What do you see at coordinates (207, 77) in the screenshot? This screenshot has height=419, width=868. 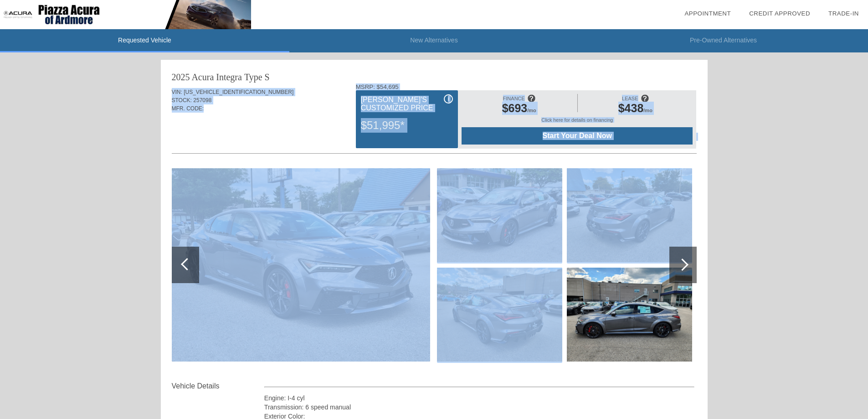 I see `div: 2025 Acura Integra` at bounding box center [207, 77].